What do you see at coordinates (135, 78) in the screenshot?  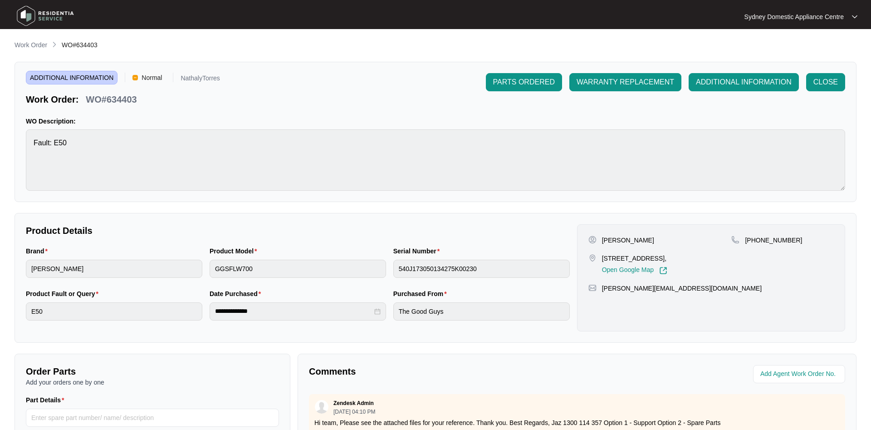 I see `img: Vercel Logo` at bounding box center [135, 78].